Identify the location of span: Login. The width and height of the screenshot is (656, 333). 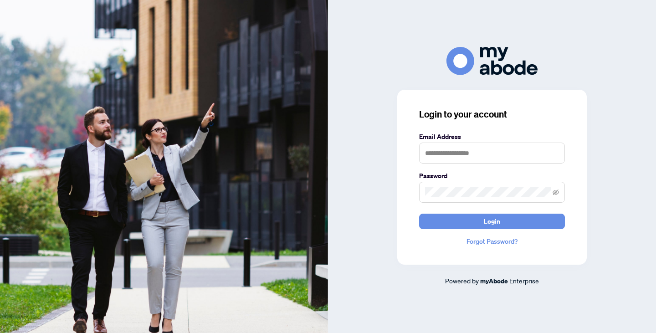
(492, 221).